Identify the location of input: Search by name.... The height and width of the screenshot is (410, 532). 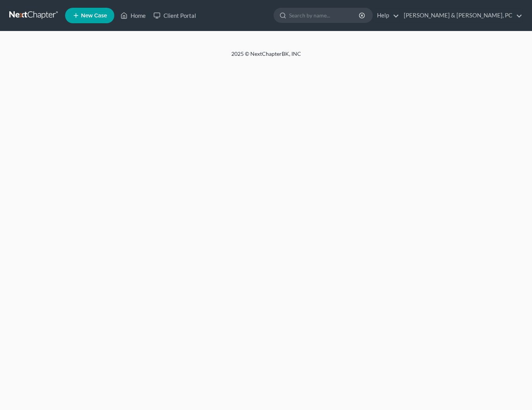
(324, 15).